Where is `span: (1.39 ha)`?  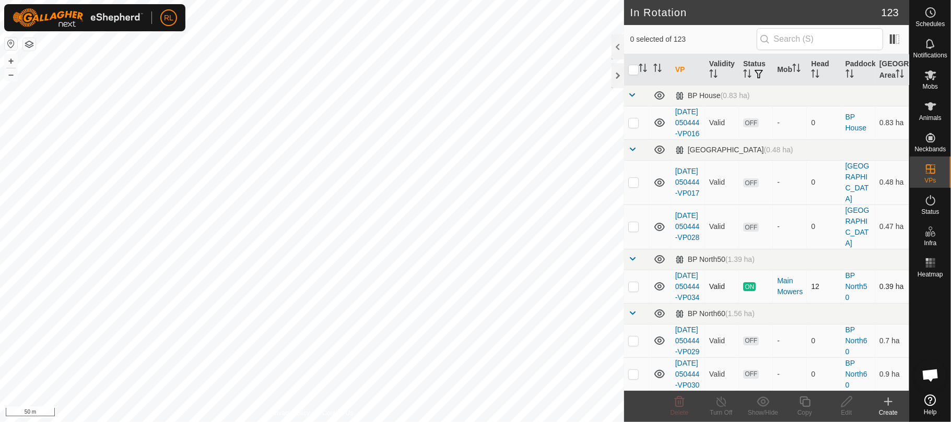
span: (1.39 ha) is located at coordinates (740, 260).